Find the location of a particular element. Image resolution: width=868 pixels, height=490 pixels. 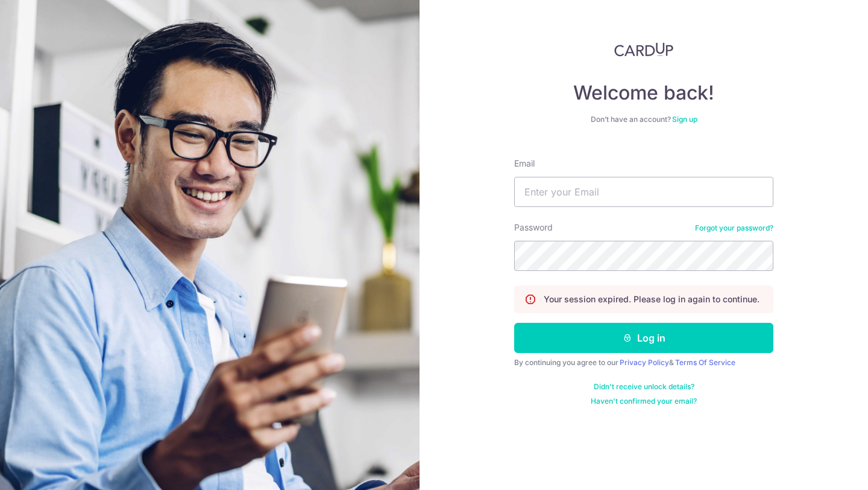

input: Enter your Email is located at coordinates (644, 192).